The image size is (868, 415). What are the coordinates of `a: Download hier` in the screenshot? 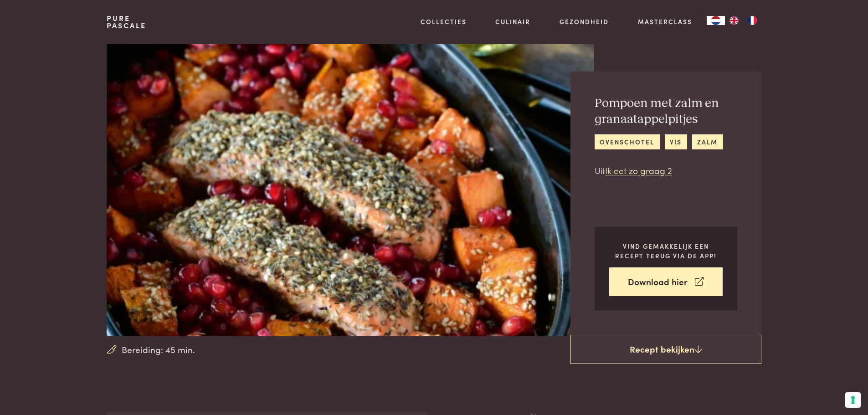 It's located at (666, 282).